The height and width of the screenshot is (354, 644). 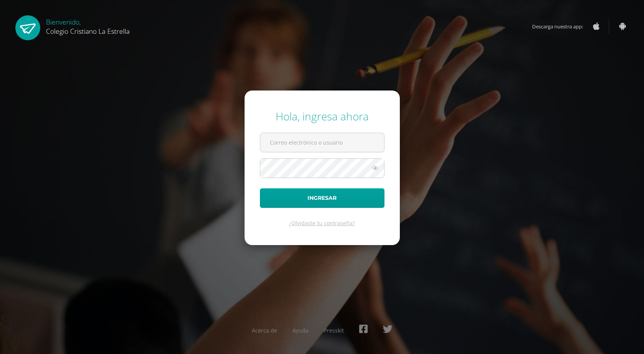 What do you see at coordinates (88, 25) in the screenshot?
I see `div: Bienvenido,` at bounding box center [88, 25].